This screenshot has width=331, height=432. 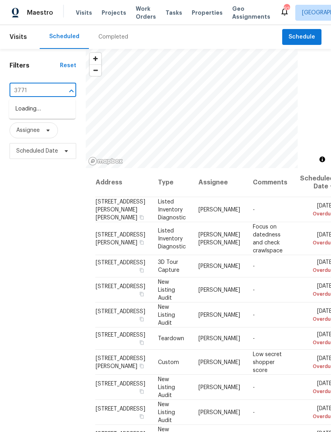 I want to click on span: Geo Assignments, so click(x=251, y=13).